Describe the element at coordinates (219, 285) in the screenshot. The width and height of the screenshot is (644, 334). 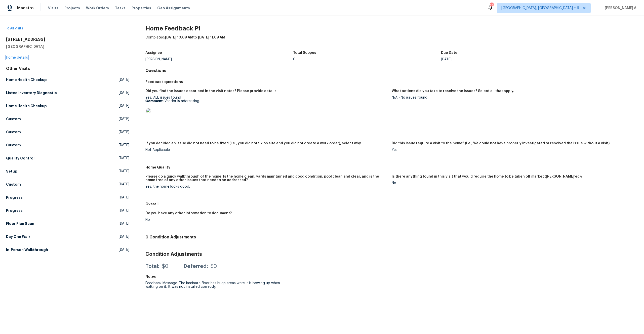
I see `div: Feedback Message: The laminate floor has huge areas were it is bowing up when walking on it. It w...` at that location.